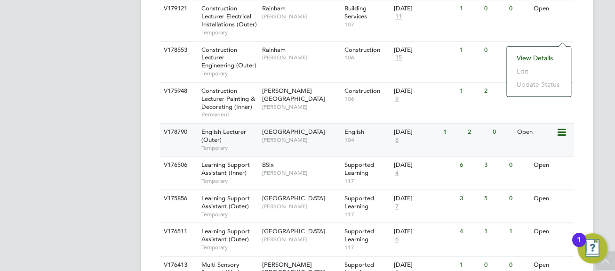 Image resolution: width=615 pixels, height=271 pixels. Describe the element at coordinates (356, 12) in the screenshot. I see `span: Building Services` at that location.